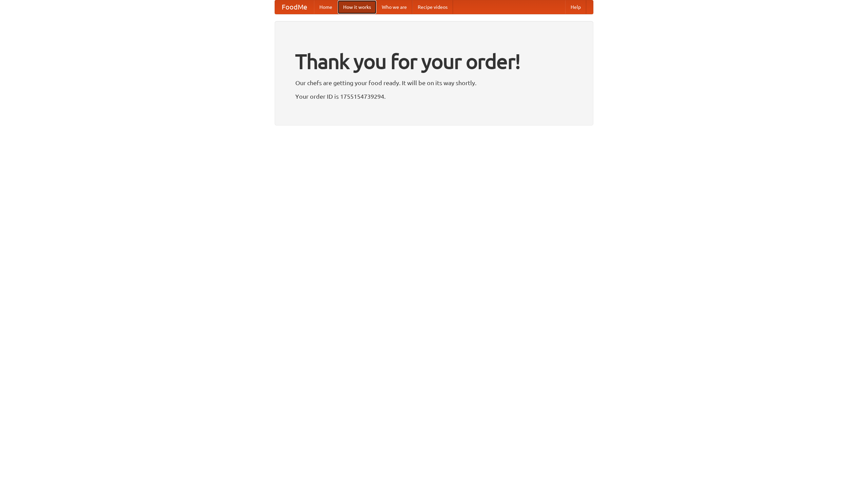 The image size is (868, 480). I want to click on a: Help, so click(576, 7).